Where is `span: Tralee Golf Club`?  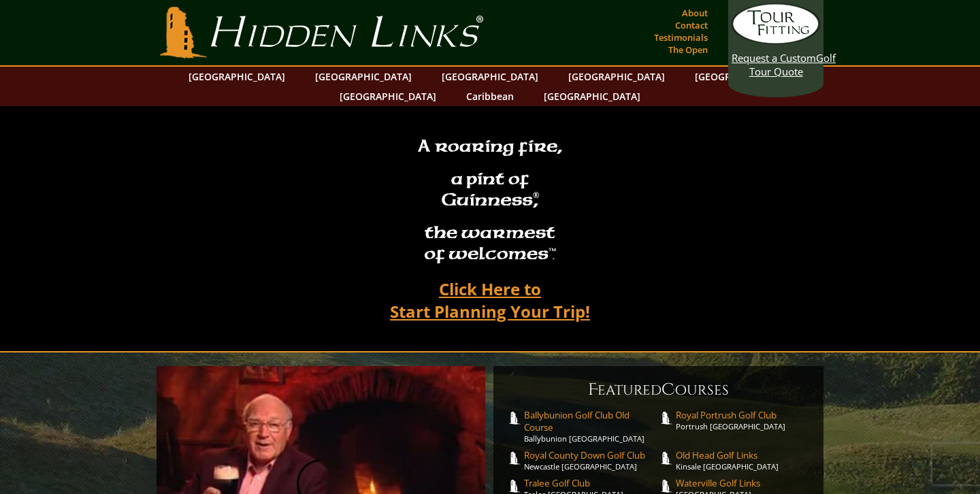
span: Tralee Golf Club is located at coordinates (592, 483).